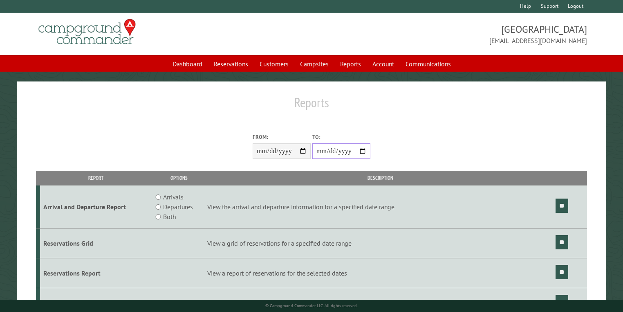 The width and height of the screenshot is (623, 312). Describe the element at coordinates (274, 64) in the screenshot. I see `a: Customers` at that location.